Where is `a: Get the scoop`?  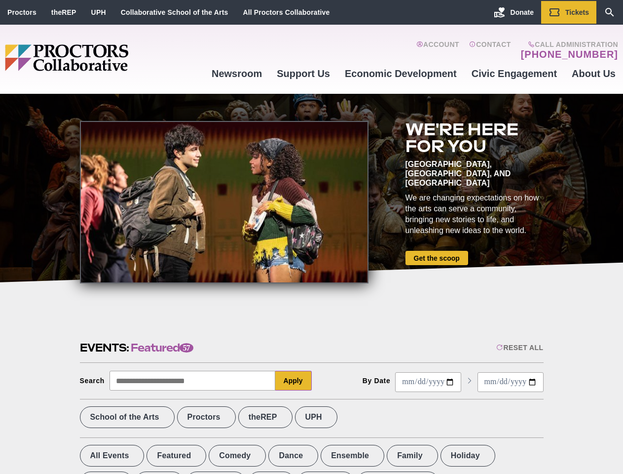
a: Get the scoop is located at coordinates (437, 258).